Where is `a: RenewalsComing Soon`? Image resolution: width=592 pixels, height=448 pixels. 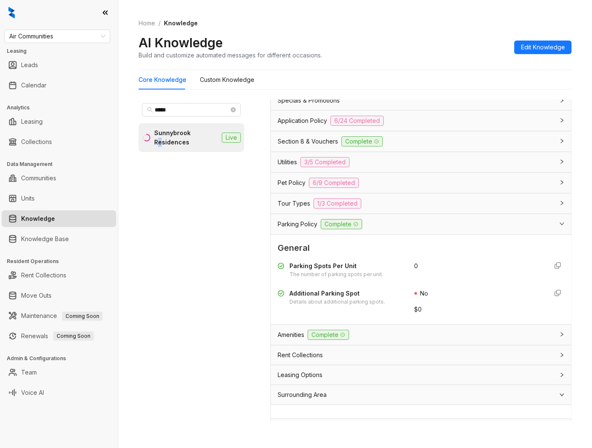 a: RenewalsComing Soon is located at coordinates (57, 336).